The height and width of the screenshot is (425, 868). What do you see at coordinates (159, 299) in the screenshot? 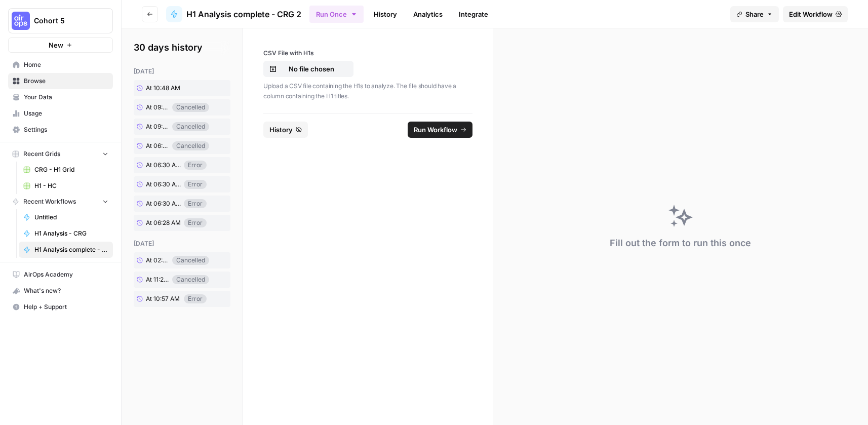
I see `a: At 10:57 AM` at bounding box center [159, 299].